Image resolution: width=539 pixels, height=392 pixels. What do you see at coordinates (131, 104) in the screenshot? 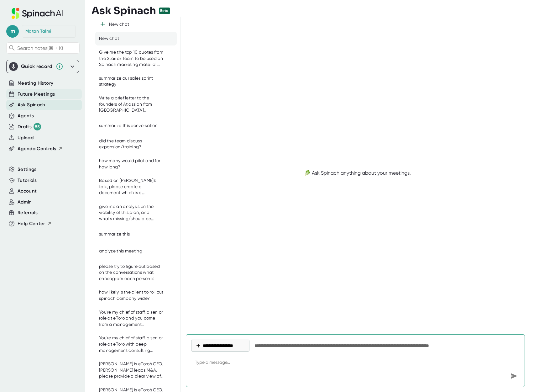
I see `div: Write a brief letter to the founders of Atlassian from Matan, Showing appreciation for the busine...` at bounding box center [131, 104].